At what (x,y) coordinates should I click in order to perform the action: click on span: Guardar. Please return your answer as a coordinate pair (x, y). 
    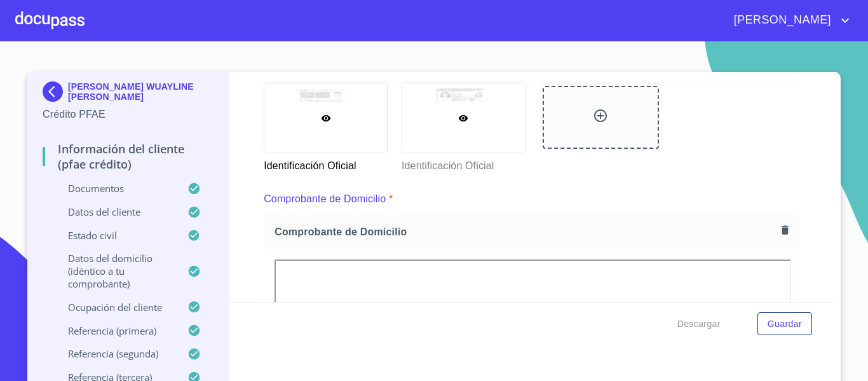
    Looking at the image, I should click on (784, 324).